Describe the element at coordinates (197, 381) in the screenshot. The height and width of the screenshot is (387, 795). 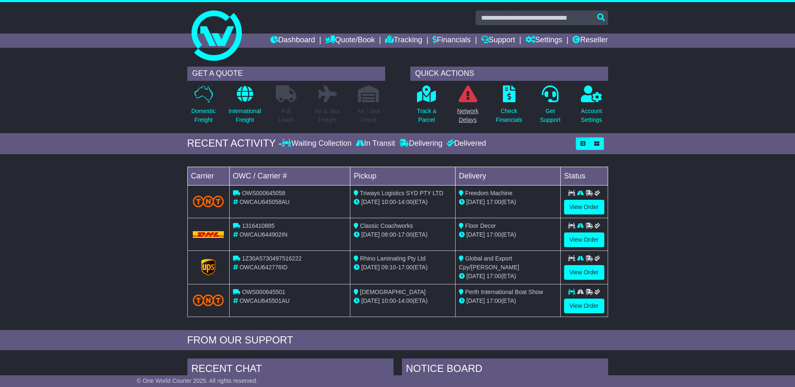
I see `span: © One World Courier 2025. All rights reserved.` at that location.